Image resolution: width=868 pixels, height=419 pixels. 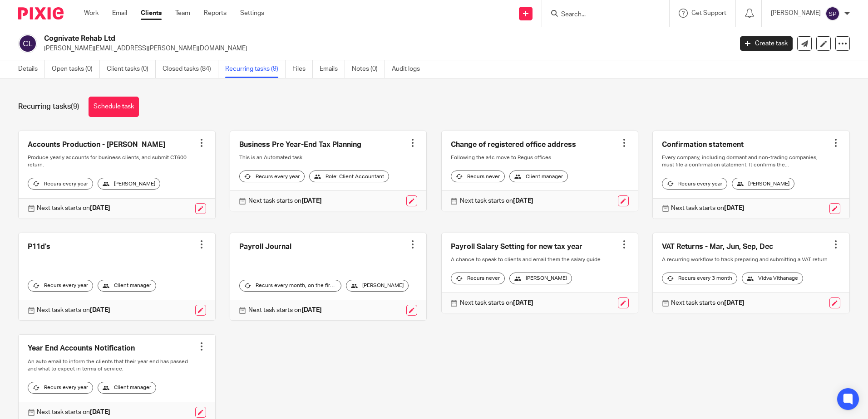 I want to click on div: Vidva Vithanage, so click(x=772, y=279).